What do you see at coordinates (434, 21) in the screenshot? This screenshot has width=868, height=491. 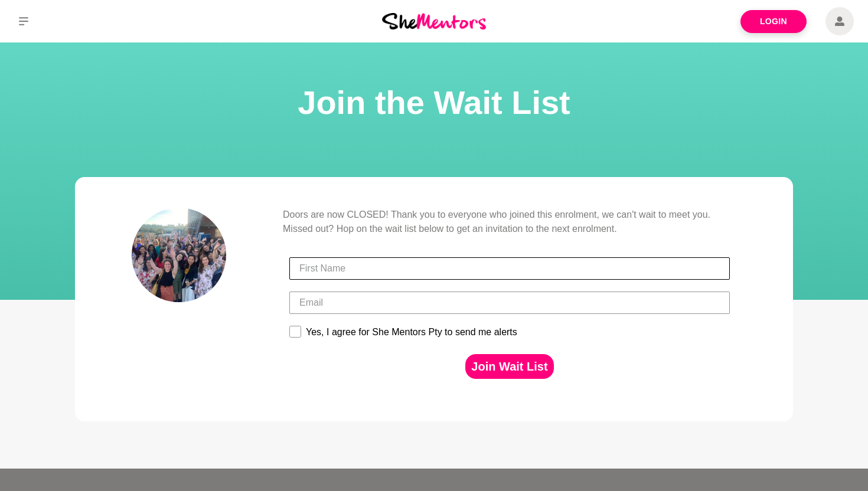 I see `img: She Mentors Logo` at bounding box center [434, 21].